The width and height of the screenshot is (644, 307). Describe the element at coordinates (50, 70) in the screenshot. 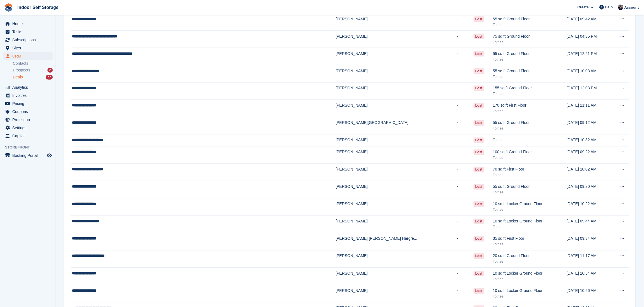

I see `div: 2` at that location.